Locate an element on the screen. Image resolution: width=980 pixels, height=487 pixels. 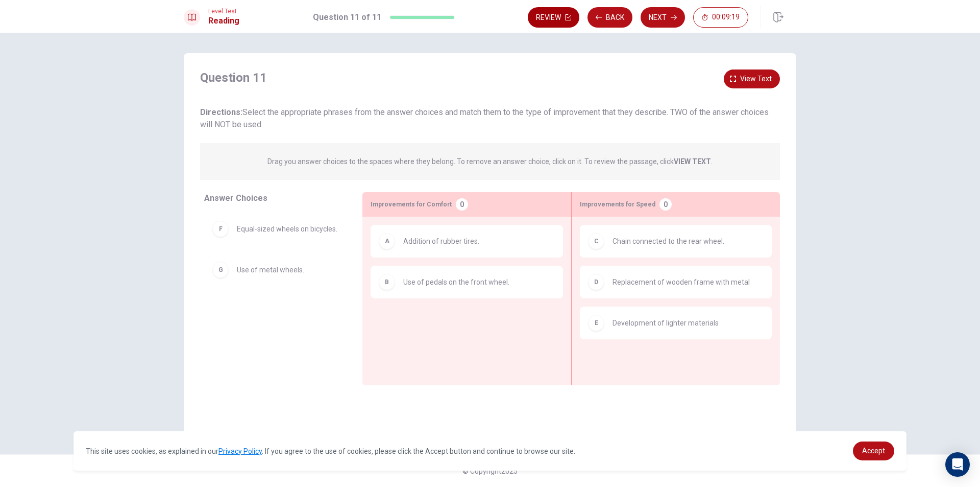
span: Use of pedals on the front wheel. is located at coordinates (456, 282).